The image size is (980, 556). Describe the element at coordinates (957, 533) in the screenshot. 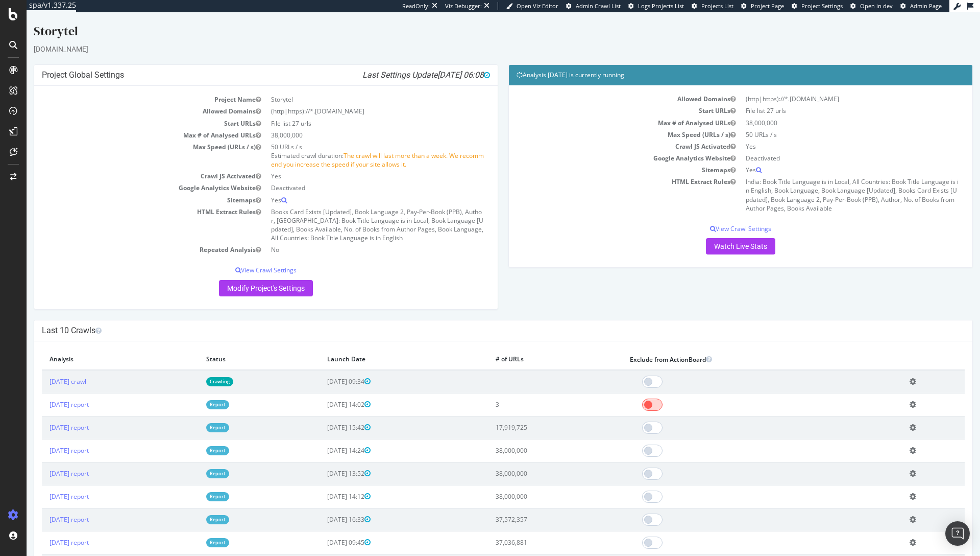

I see `div: Open Intercom Messenger` at that location.